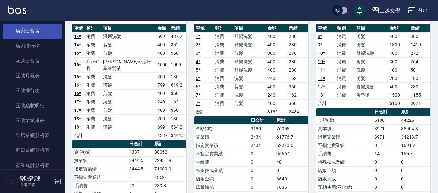 The width and height of the screenshot is (438, 193). Describe the element at coordinates (32, 31) in the screenshot. I see `a: 店家日報表` at that location.